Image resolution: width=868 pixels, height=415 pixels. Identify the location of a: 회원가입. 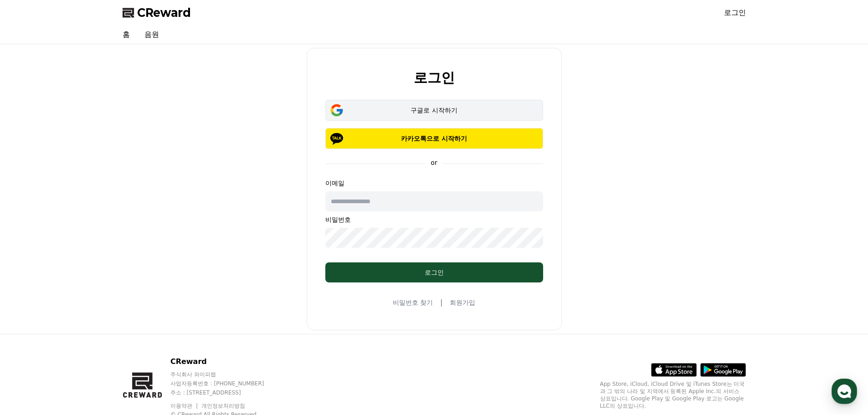
(462, 302).